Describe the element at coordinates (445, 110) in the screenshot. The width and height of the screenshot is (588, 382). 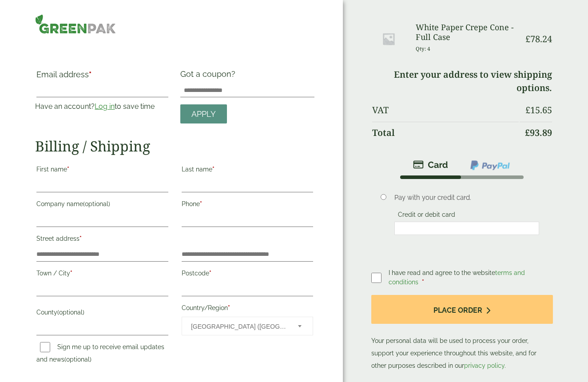
I see `th: VAT` at that location.